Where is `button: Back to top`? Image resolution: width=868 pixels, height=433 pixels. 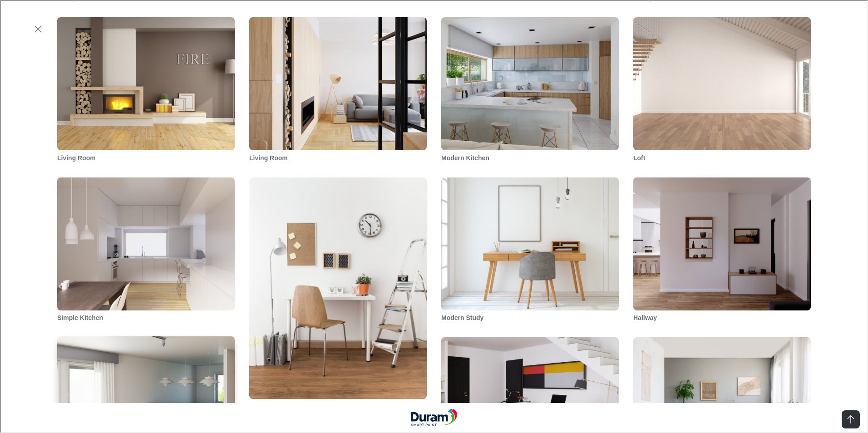 button: Back to top is located at coordinates (850, 419).